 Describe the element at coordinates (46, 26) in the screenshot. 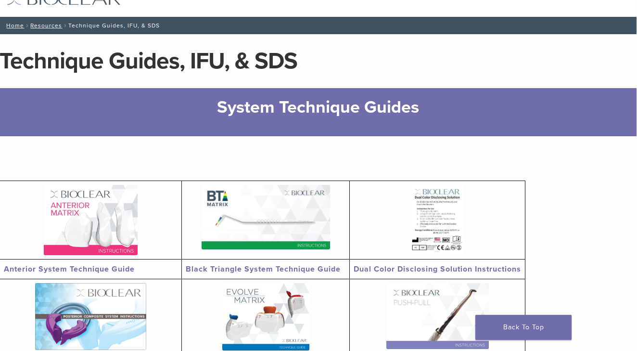

I see `a: Resources` at that location.